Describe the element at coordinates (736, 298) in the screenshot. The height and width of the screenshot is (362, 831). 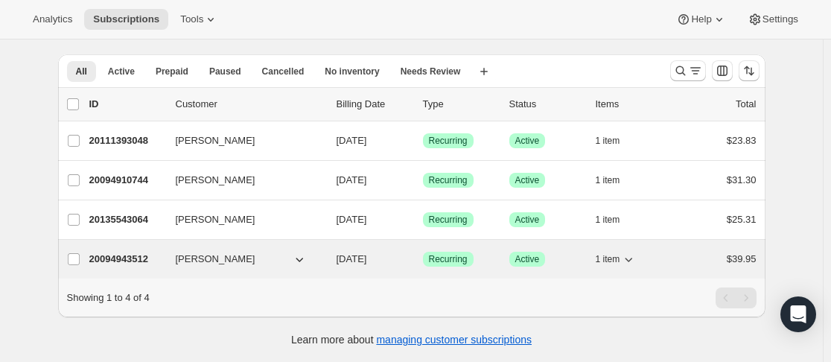
I see `nav: Pagination` at that location.